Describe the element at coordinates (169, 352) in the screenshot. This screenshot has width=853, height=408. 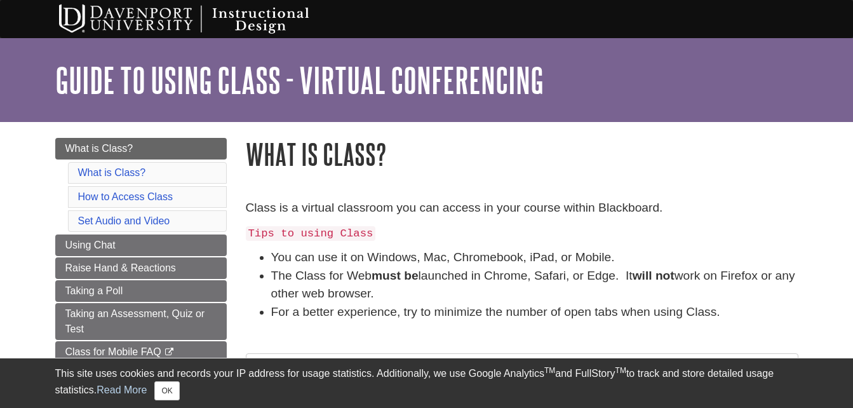
I see `i: This link opens in a new window` at that location.